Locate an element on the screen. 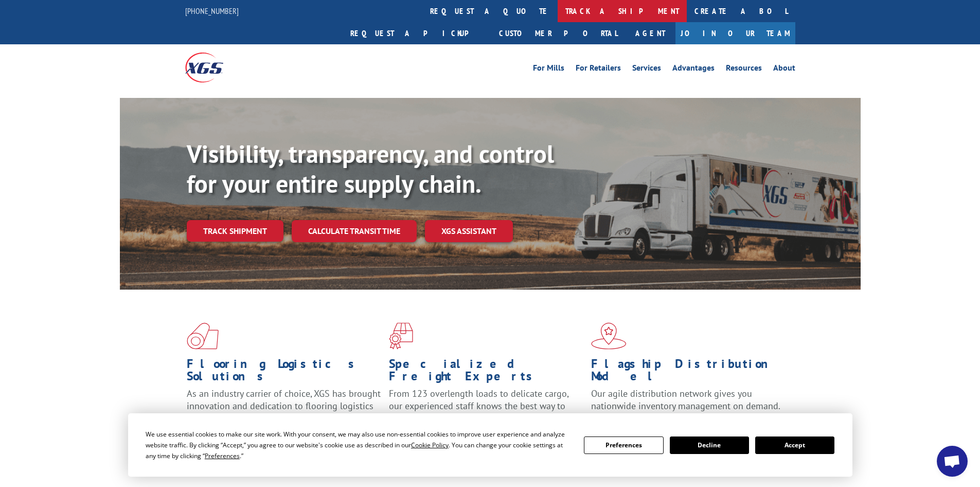 This screenshot has width=980, height=487. a: Calculate transit time is located at coordinates (354, 231).